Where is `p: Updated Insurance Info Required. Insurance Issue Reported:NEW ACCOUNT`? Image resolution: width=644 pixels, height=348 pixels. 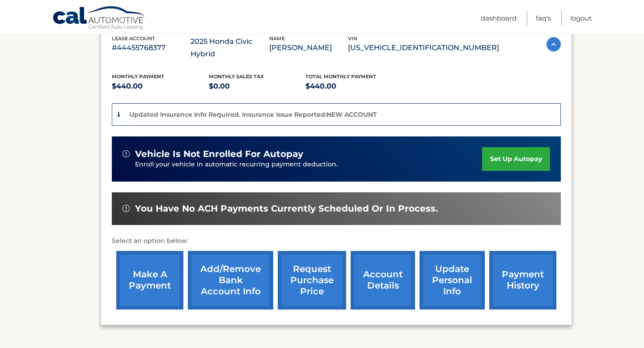 p: Updated Insurance Info Required. Insurance Issue Reported:NEW ACCOUNT is located at coordinates (253, 114).